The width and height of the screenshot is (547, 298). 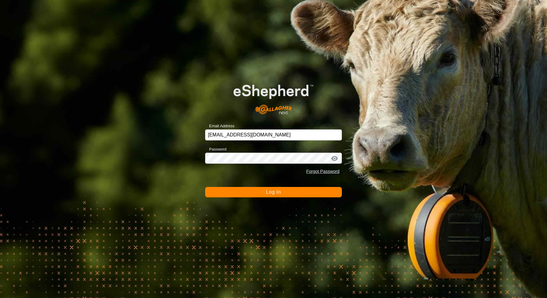 I want to click on button: Log In, so click(x=274, y=192).